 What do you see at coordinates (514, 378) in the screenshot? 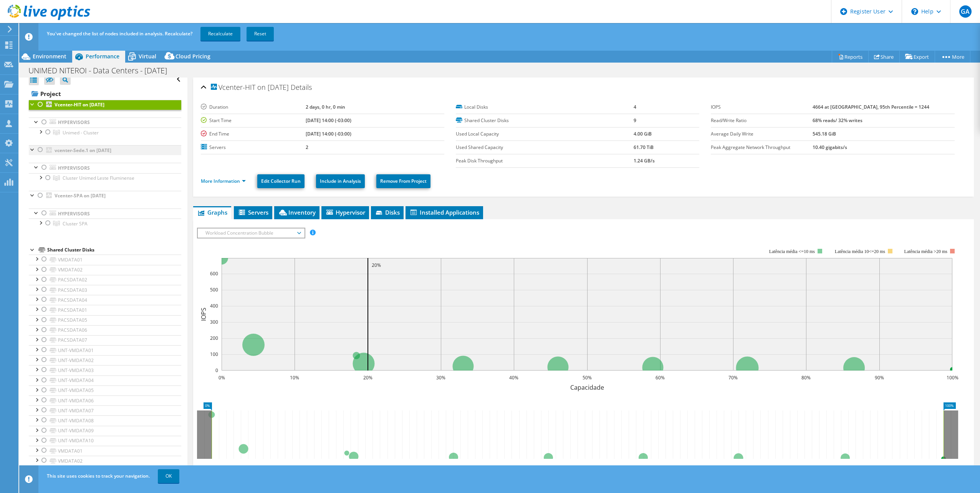
I see `text: 40%` at bounding box center [514, 378].